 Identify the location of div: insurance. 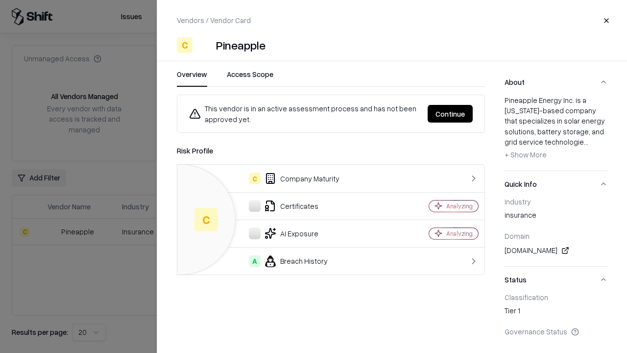
(556, 217).